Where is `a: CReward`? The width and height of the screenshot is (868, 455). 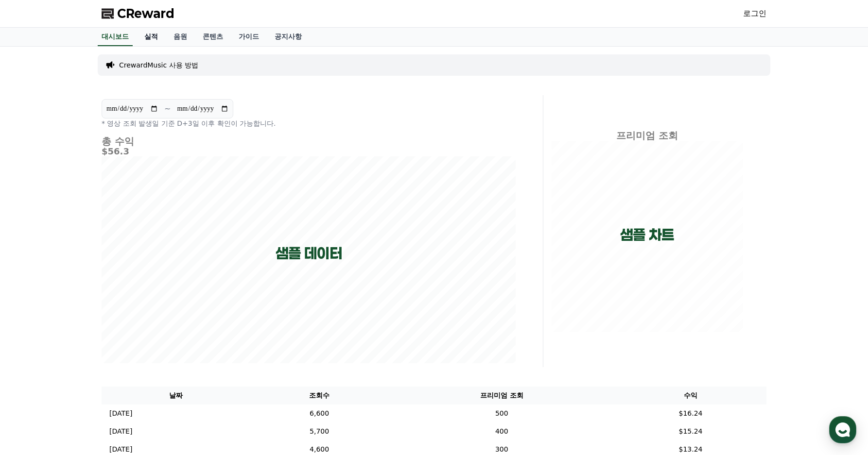
a: CReward is located at coordinates (138, 13).